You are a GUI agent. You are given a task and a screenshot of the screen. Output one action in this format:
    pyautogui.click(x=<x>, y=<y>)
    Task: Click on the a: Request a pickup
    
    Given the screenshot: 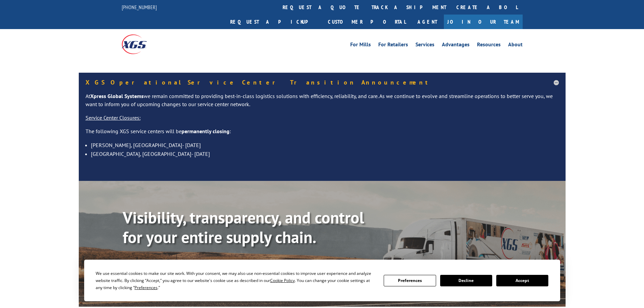 What is the action you would take?
    pyautogui.click(x=274, y=22)
    